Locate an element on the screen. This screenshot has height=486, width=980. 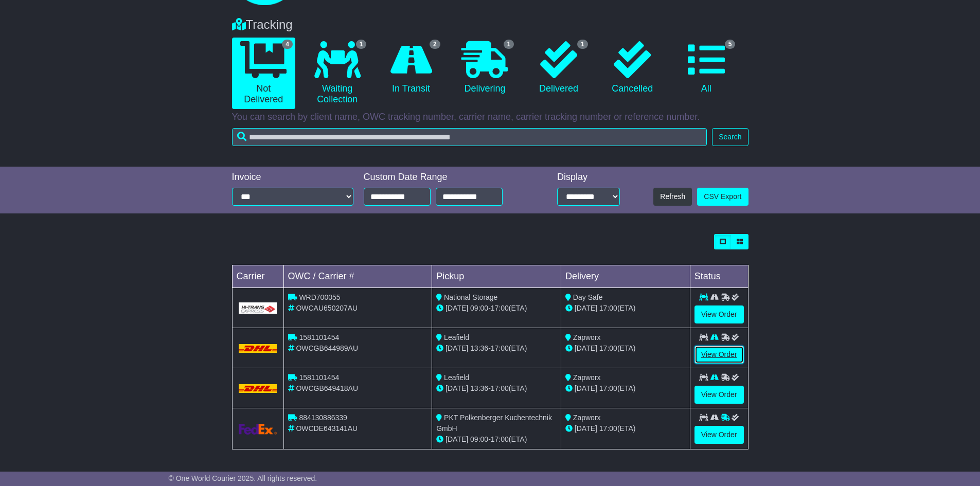
a: 4 Not Delivered is located at coordinates (263, 73).